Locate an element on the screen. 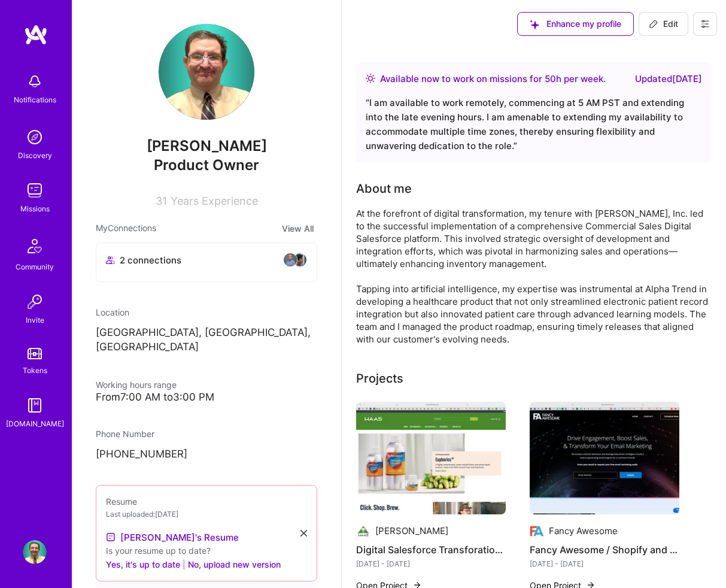 This screenshot has height=588, width=726. div: Is your resume up to date? is located at coordinates (207, 550).